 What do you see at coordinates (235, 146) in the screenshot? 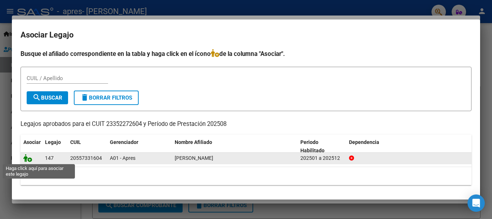
I see `datatable-header-cell: Nombre Afiliado` at bounding box center [235, 146].